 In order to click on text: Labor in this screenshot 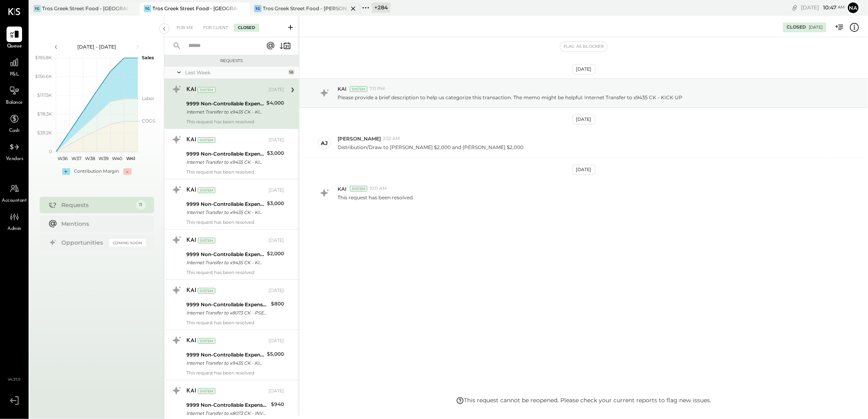, I will do `click(148, 98)`.